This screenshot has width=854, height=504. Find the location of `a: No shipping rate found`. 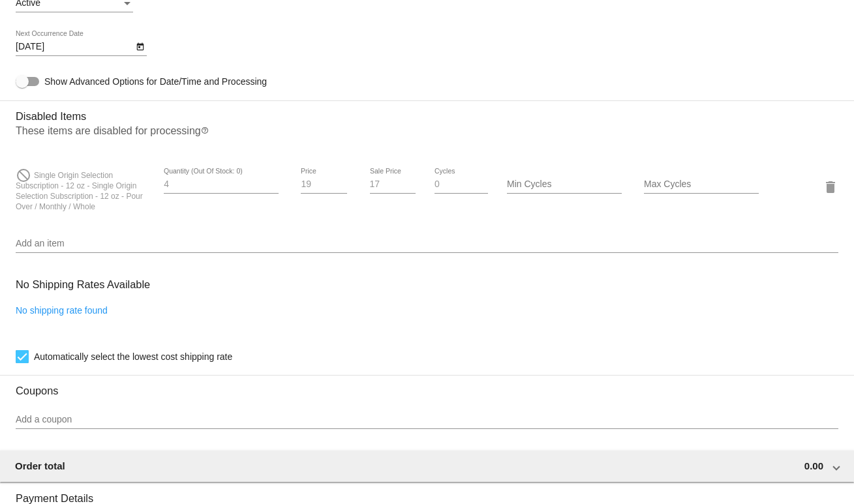

a: No shipping rate found is located at coordinates (61, 310).